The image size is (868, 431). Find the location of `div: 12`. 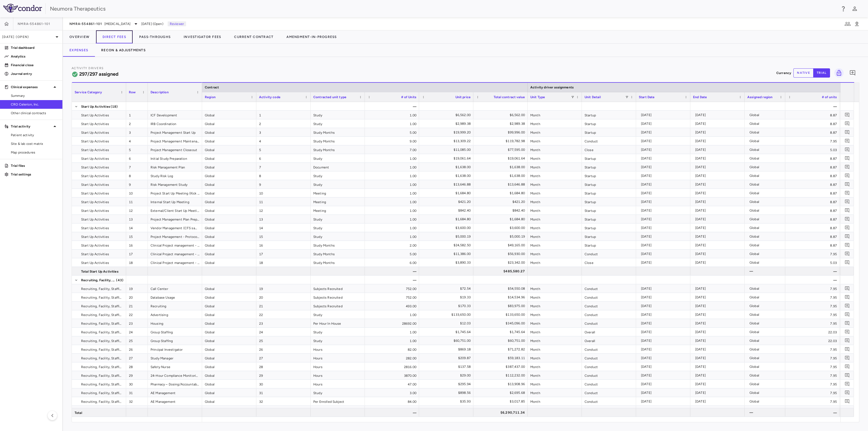

div: 12 is located at coordinates (137, 210).